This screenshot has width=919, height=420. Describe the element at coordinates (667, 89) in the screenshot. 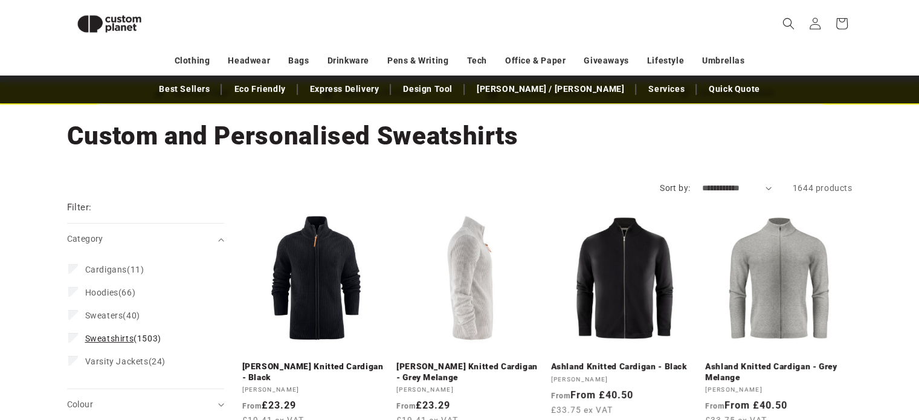

I see `a: Services` at that location.